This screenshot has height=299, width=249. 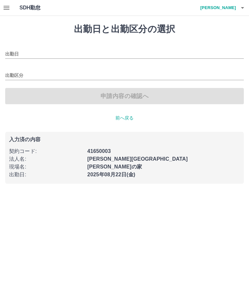 What do you see at coordinates (124, 139) in the screenshot?
I see `p: 入力済の内容` at bounding box center [124, 139].